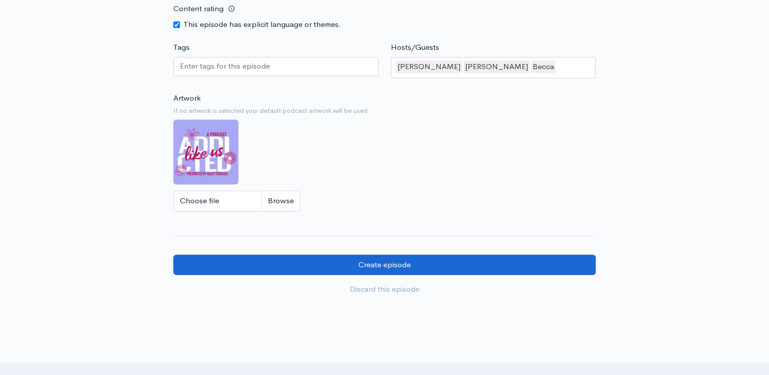 This screenshot has height=375, width=769. I want to click on a: Discard this episode, so click(384, 289).